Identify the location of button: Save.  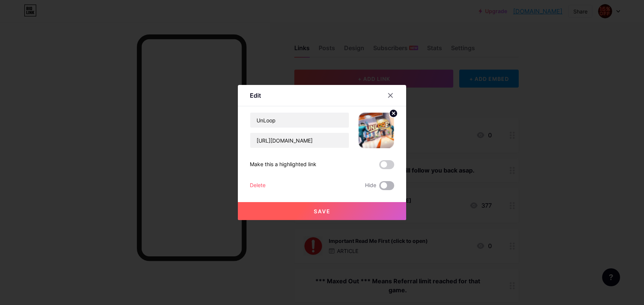
(322, 211).